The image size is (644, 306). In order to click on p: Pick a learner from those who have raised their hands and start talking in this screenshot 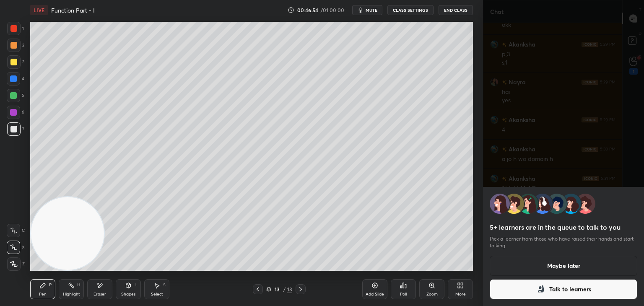, I will do `click(564, 242)`.